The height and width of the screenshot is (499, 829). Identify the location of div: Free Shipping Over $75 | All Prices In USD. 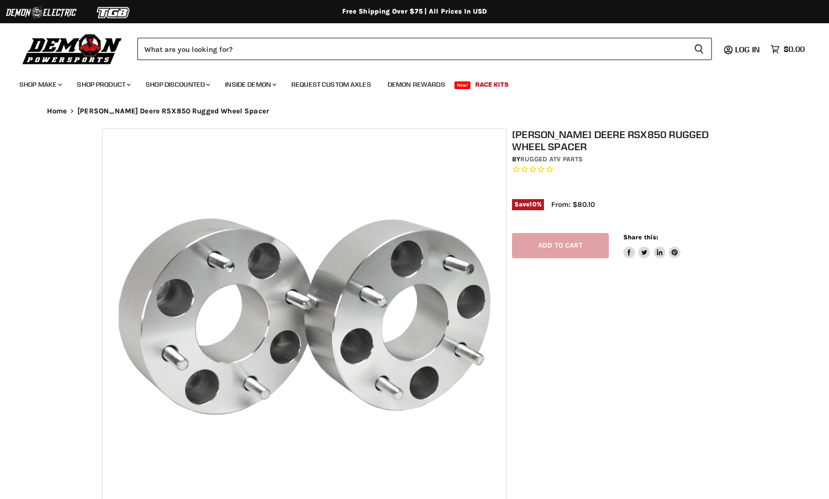
(415, 12).